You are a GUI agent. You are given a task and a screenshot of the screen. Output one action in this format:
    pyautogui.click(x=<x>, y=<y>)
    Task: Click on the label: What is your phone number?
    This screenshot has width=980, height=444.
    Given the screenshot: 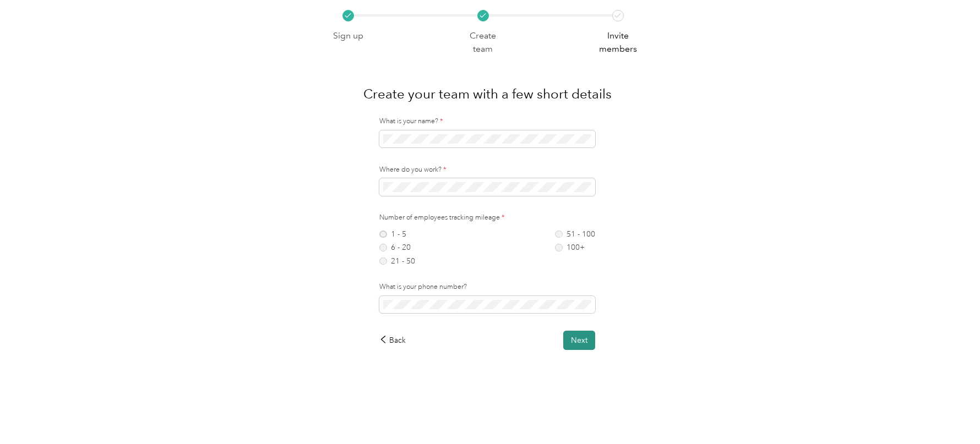 What is the action you would take?
    pyautogui.click(x=487, y=288)
    